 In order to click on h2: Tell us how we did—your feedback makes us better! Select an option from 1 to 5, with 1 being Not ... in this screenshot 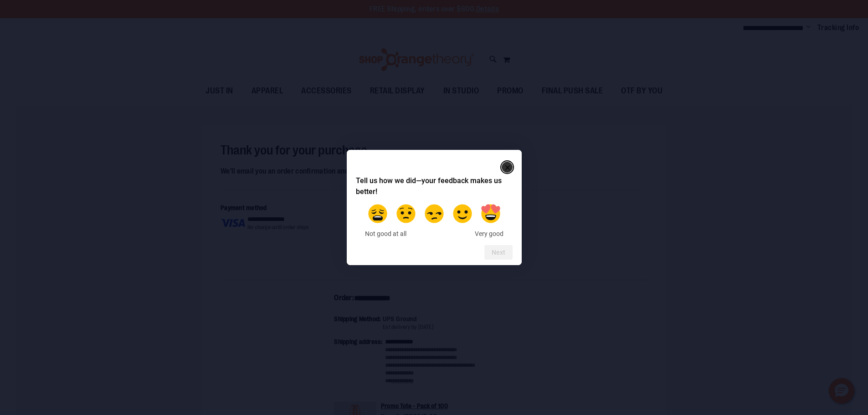, I will do `click(434, 186)`.